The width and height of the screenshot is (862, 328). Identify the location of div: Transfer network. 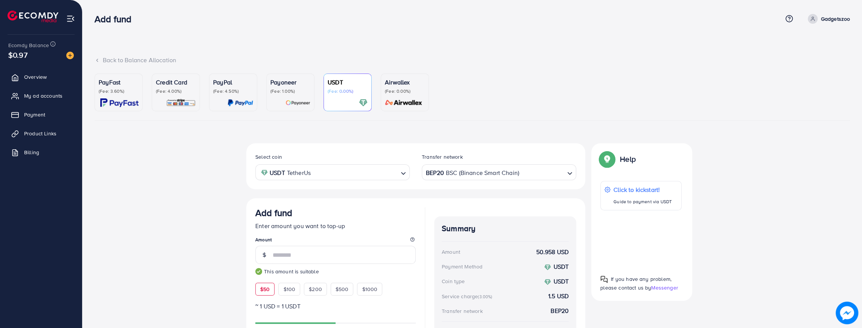
(462, 311).